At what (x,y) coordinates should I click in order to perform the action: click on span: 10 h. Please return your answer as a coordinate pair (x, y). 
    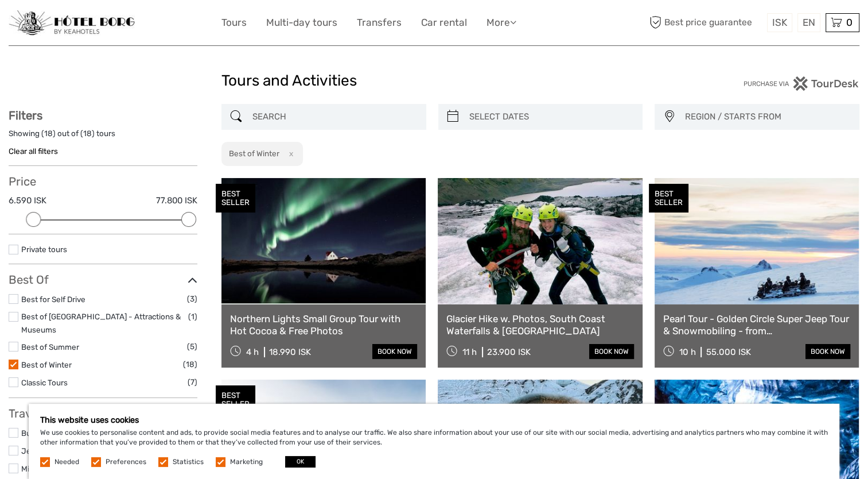
    Looking at the image, I should click on (687, 352).